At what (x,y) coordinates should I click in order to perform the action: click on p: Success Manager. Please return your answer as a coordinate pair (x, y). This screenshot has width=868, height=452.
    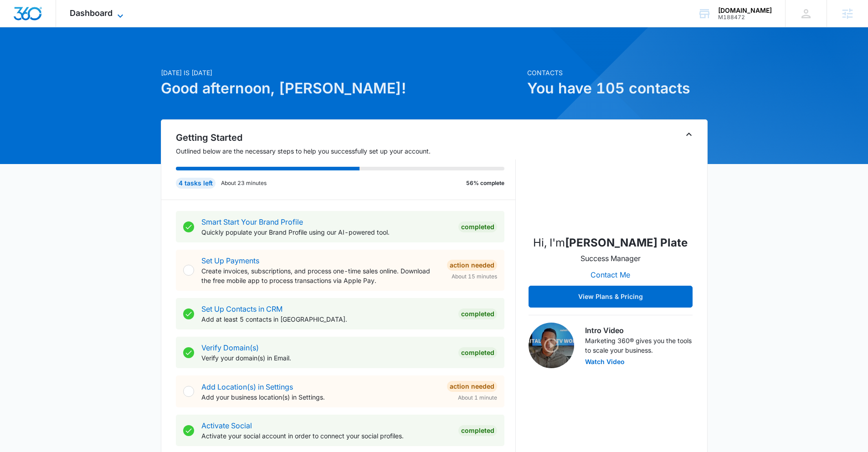
    Looking at the image, I should click on (611, 258).